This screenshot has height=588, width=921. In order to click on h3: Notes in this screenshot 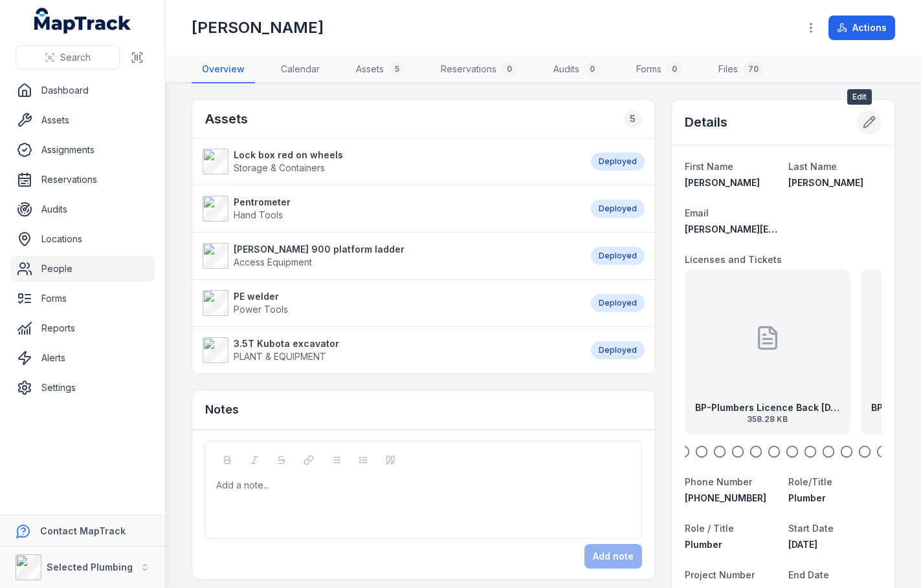, I will do `click(222, 410)`.